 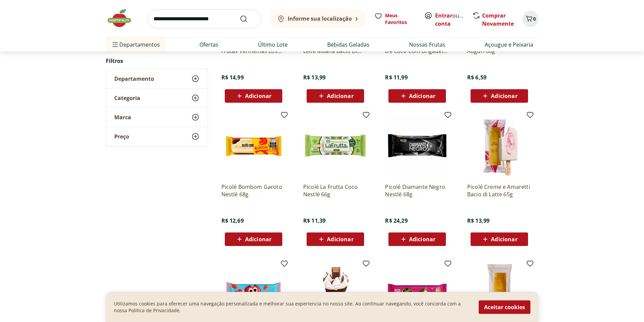 I want to click on button: Aceitar cookies, so click(x=504, y=307).